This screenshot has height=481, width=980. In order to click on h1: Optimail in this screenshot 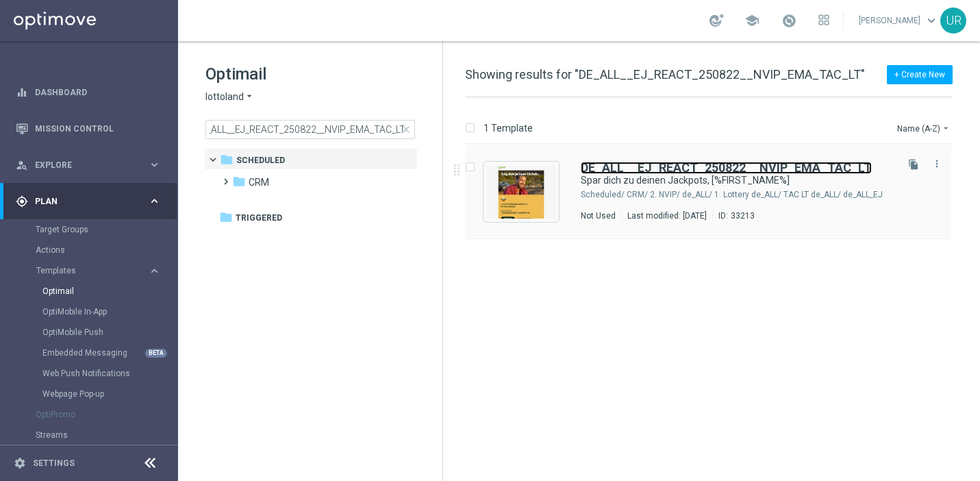, I will do `click(310, 74)`.